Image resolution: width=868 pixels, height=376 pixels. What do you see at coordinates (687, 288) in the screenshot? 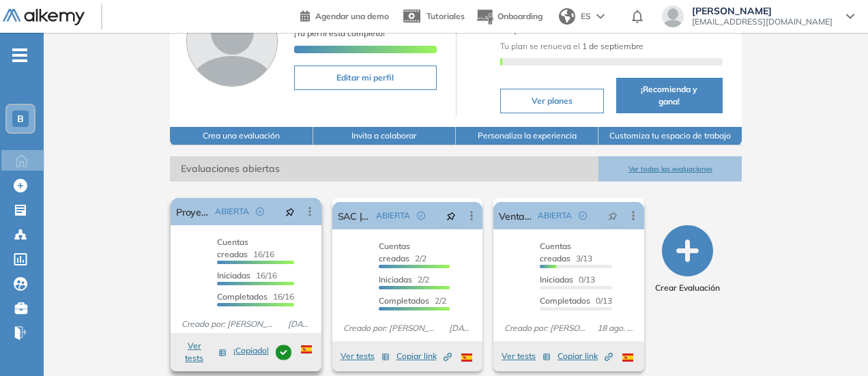
I see `span: Crear Evaluación` at bounding box center [687, 288].